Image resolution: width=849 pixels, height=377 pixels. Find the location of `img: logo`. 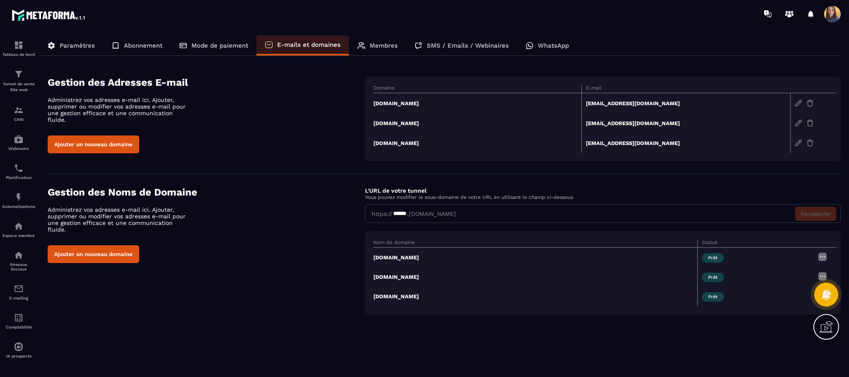

img: logo is located at coordinates (49, 15).